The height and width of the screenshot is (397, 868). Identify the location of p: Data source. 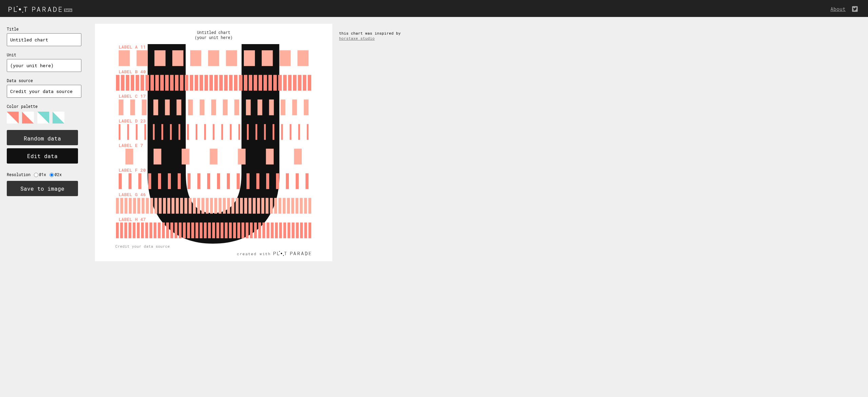
(44, 80).